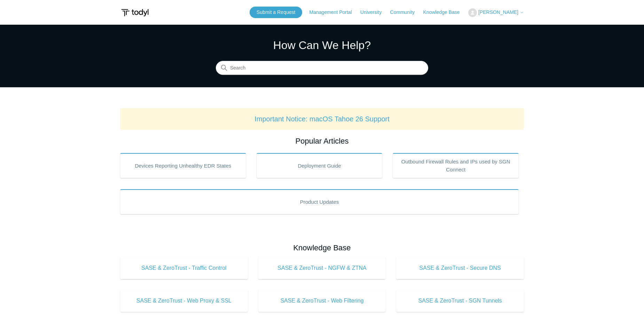 Image resolution: width=644 pixels, height=322 pixels. I want to click on span: SASE & ZeroTrust - SGN Tunnels, so click(460, 301).